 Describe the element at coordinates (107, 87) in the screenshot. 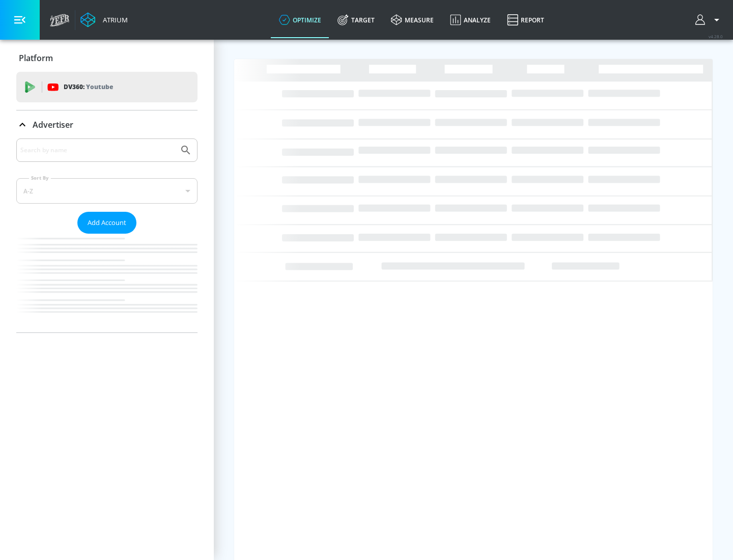

I see `div: DV360: Youtube` at that location.